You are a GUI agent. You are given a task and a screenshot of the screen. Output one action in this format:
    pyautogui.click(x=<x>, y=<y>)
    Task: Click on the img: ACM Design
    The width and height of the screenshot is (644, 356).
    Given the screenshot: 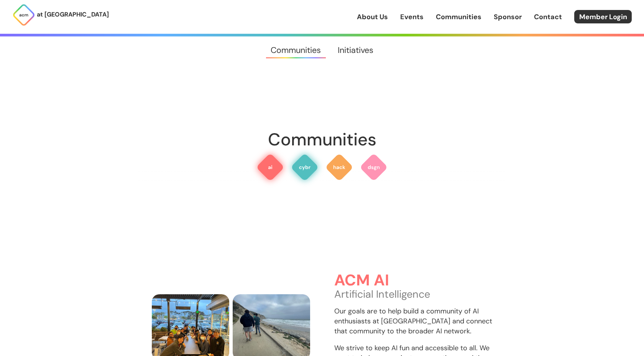 What is the action you would take?
    pyautogui.click(x=374, y=167)
    